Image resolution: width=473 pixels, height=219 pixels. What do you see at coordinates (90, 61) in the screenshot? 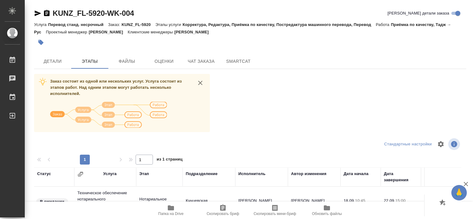
I see `span: Этапы` at bounding box center [90, 61].